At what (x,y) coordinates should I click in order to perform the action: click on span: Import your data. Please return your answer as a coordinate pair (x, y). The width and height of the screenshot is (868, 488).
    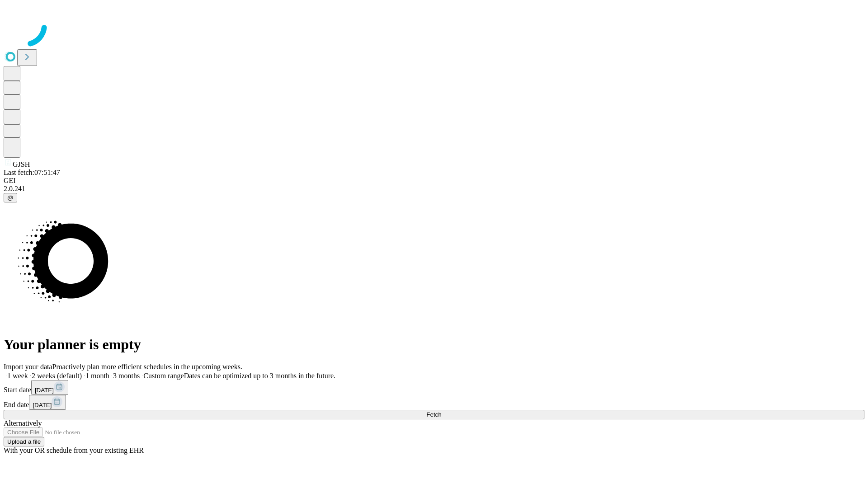
    Looking at the image, I should click on (28, 366).